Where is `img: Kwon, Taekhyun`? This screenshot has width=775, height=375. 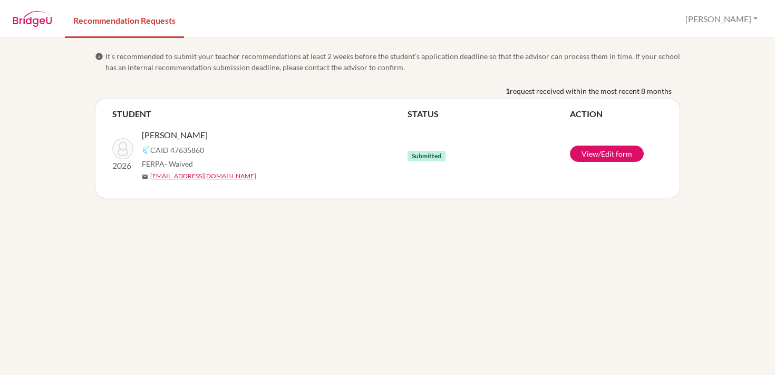
img: Kwon, Taekhyun is located at coordinates (123, 149).